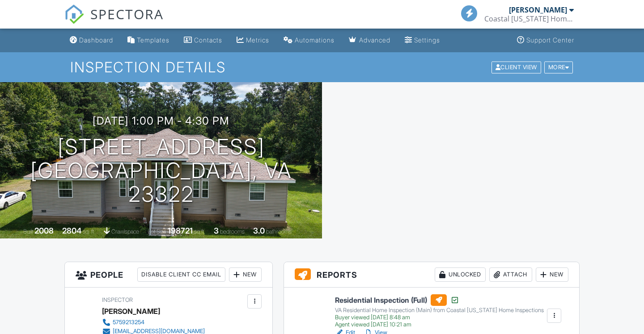 This screenshot has width=644, height=334. Describe the element at coordinates (516, 67) in the screenshot. I see `div: Client View` at that location.